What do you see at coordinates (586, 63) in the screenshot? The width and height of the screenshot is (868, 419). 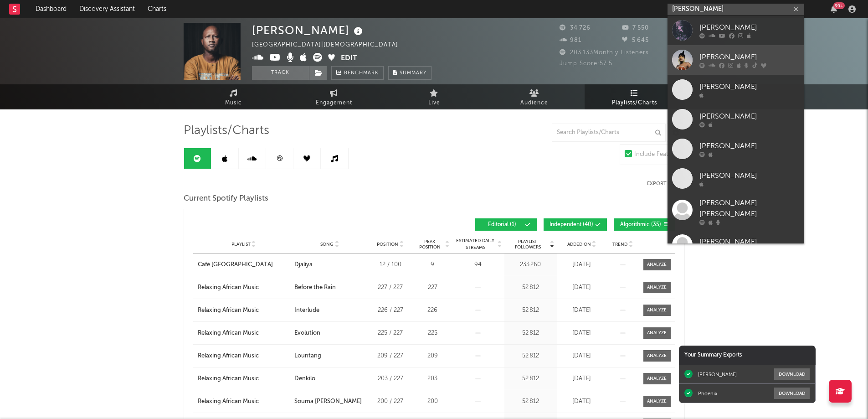 I see `span: Jump Score: 57.5` at bounding box center [586, 63].